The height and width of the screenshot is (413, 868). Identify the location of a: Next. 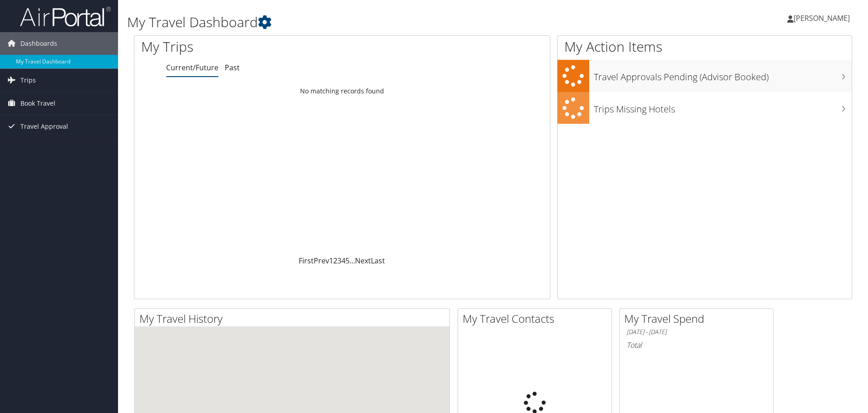
(363, 261).